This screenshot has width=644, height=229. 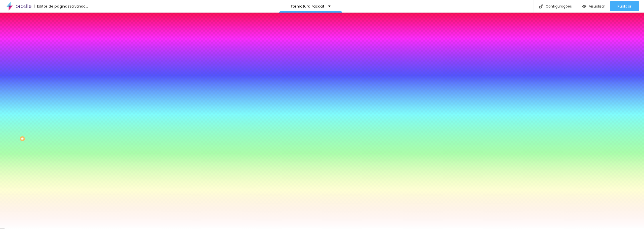 I want to click on button: Publicar, so click(x=624, y=6).